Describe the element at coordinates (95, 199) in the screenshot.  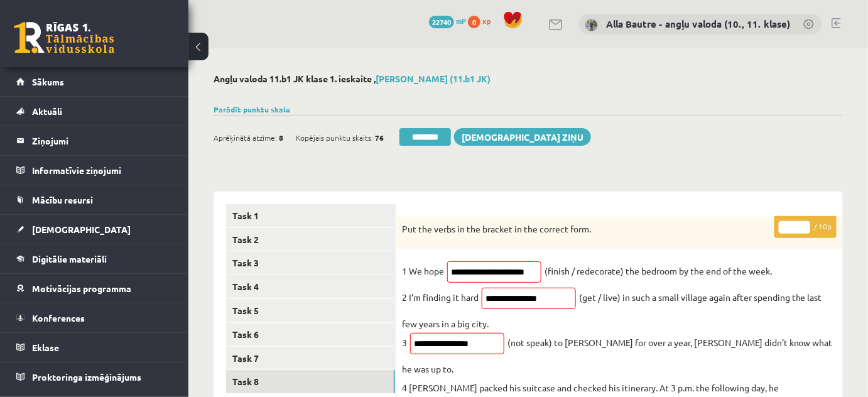
I see `a: Mācību resursi` at that location.